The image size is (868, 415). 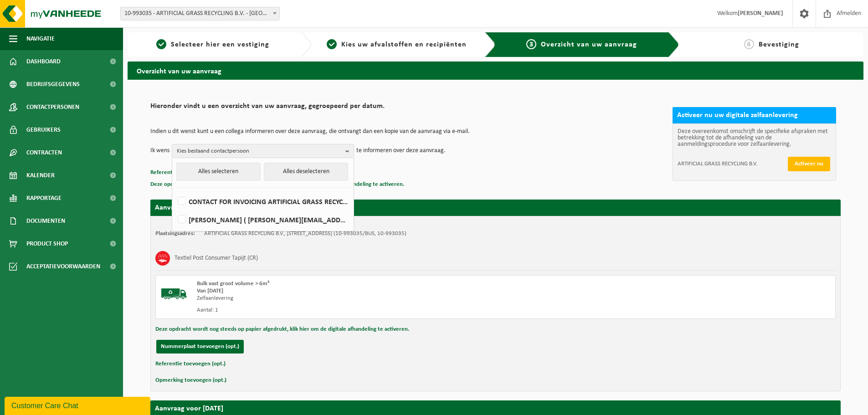 What do you see at coordinates (44, 130) in the screenshot?
I see `span: Gebruikers` at bounding box center [44, 130].